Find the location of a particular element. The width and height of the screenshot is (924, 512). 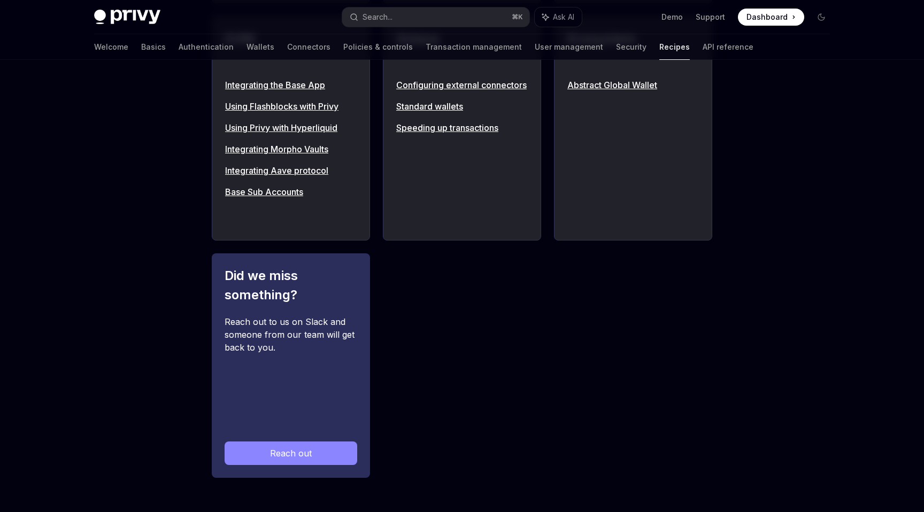

a: Abstract Global Wallet is located at coordinates (633, 85).